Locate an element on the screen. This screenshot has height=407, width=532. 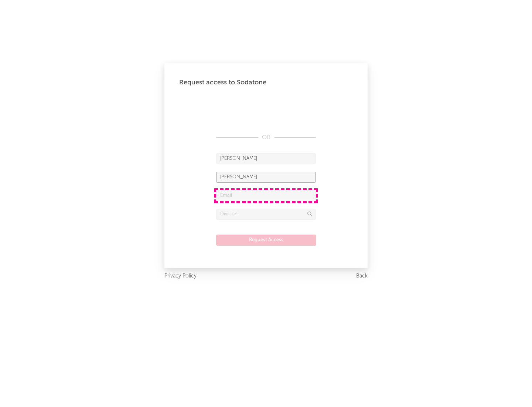
input: Division is located at coordinates (266, 214).